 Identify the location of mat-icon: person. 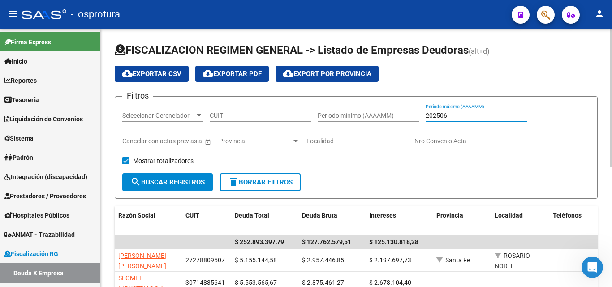
(599, 14).